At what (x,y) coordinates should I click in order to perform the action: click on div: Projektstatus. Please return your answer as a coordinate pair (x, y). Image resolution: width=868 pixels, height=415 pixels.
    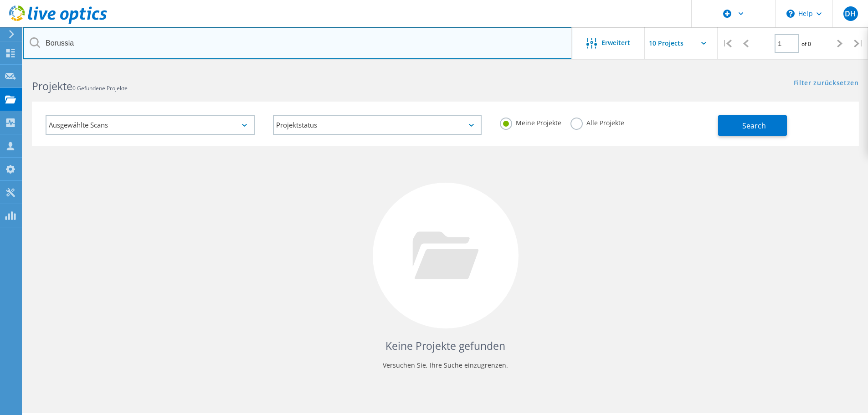
    Looking at the image, I should click on (377, 125).